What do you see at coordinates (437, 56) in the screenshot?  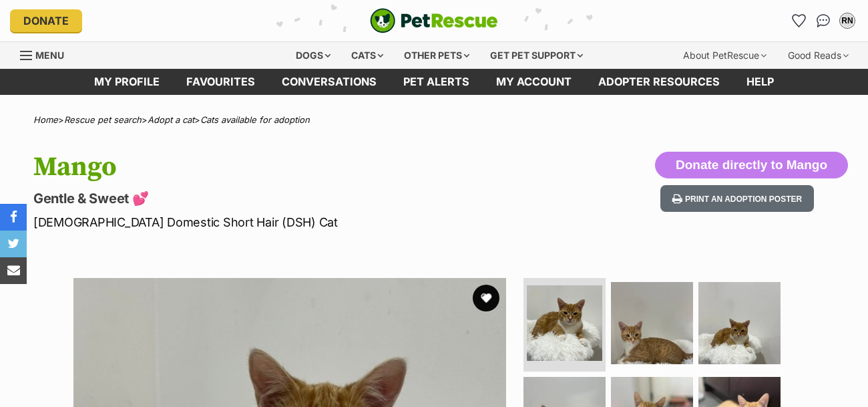 I see `div: Other pets` at bounding box center [437, 56].